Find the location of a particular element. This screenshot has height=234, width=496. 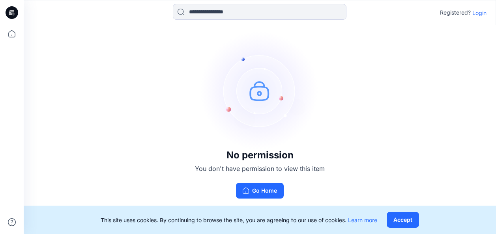

button: Accept is located at coordinates (403, 220).